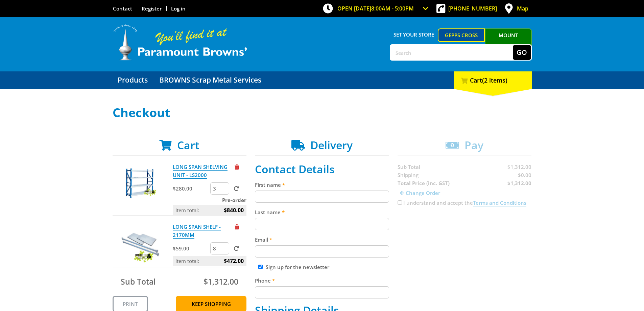 Image resolution: width=644 pixels, height=311 pixels. Describe the element at coordinates (522, 52) in the screenshot. I see `button: Go` at that location.